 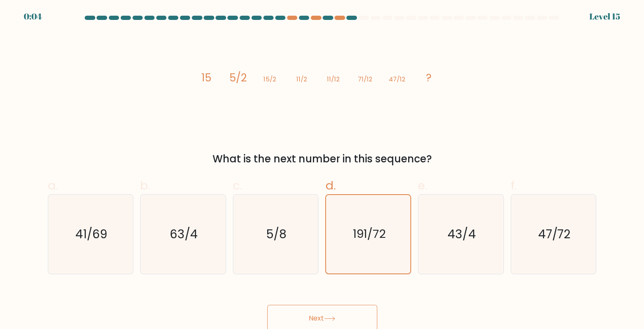 What do you see at coordinates (301, 79) in the screenshot?
I see `tspan: 11/2` at bounding box center [301, 79].